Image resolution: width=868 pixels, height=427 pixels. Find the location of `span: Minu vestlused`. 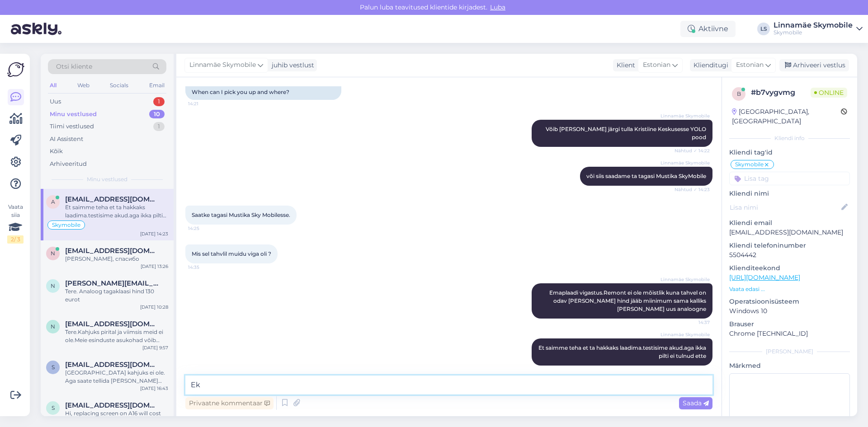

span: Minu vestlused is located at coordinates (107, 179).